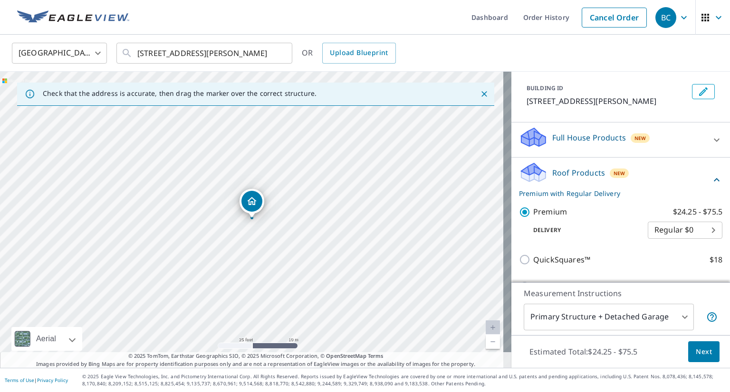  Describe the element at coordinates (715, 260) in the screenshot. I see `p: $18` at that location.